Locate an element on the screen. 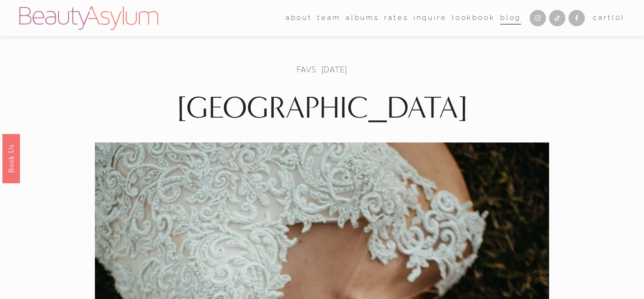  img: Beauty Asylum | Bridal Hair &amp; Makeup Charlotte &amp; Atlanta is located at coordinates (89, 18).